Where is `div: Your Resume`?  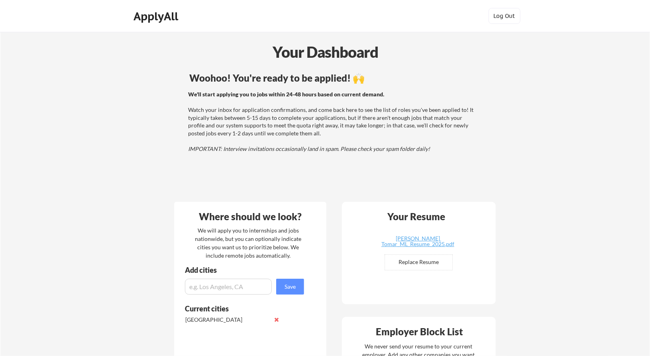
div: Your Resume is located at coordinates (416, 217).